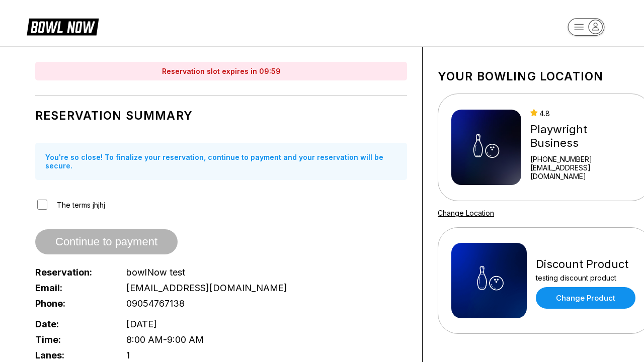 The image size is (644, 362). What do you see at coordinates (72, 324) in the screenshot?
I see `span: Date:` at bounding box center [72, 324].